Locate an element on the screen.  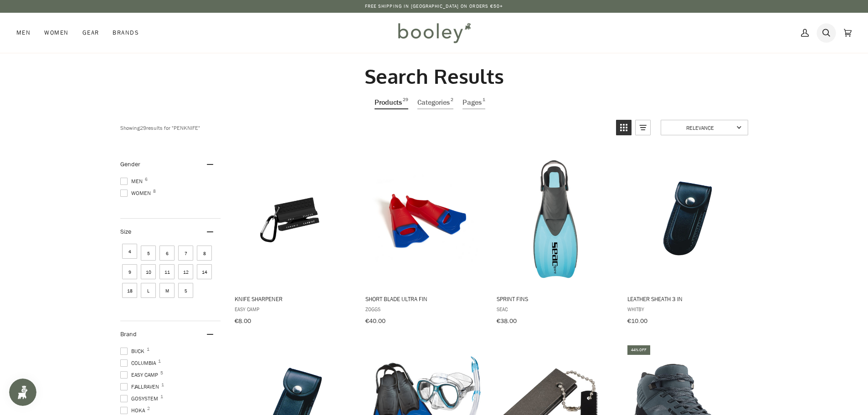
span: Size: L is located at coordinates (148, 290).